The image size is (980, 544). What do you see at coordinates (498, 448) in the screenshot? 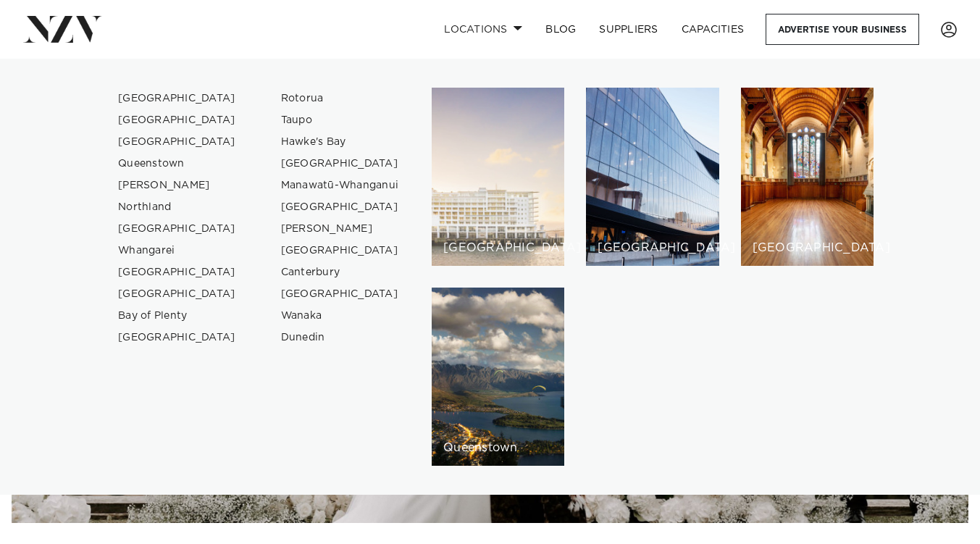
I see `h6: Queenstown` at bounding box center [498, 448].